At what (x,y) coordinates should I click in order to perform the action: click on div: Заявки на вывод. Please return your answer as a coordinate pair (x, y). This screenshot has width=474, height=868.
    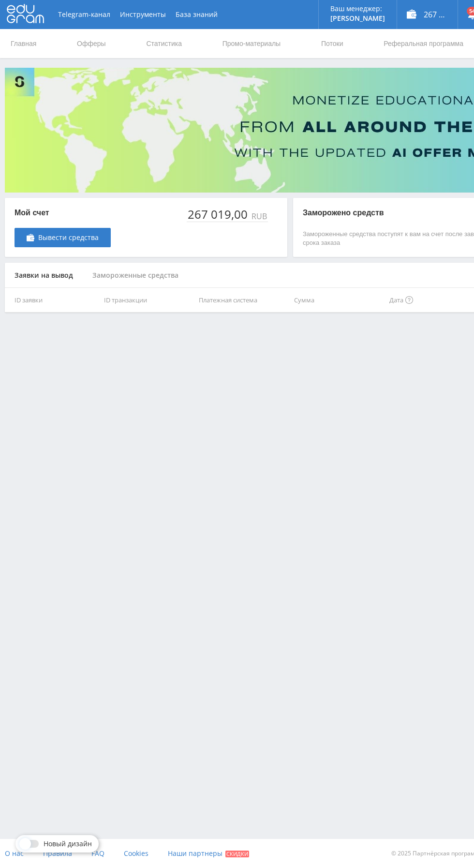
    Looking at the image, I should click on (44, 275).